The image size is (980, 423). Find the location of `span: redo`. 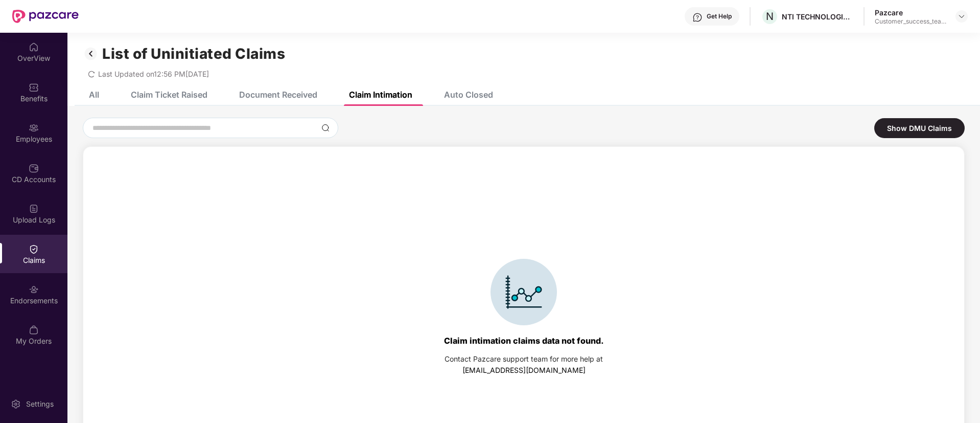

span: redo is located at coordinates (91, 74).